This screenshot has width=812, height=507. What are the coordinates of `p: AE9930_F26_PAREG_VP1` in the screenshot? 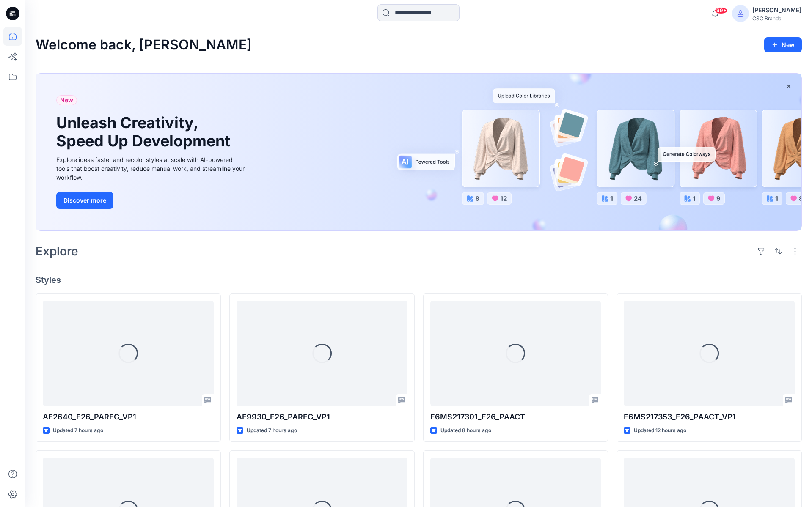 It's located at (322, 417).